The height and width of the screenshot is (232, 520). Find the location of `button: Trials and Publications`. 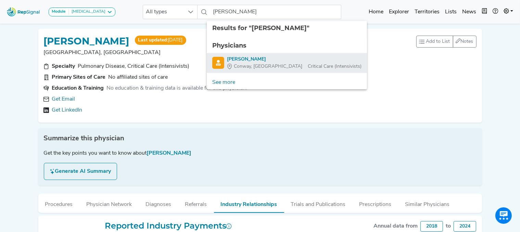

button: Trials and Publications is located at coordinates (318, 203).